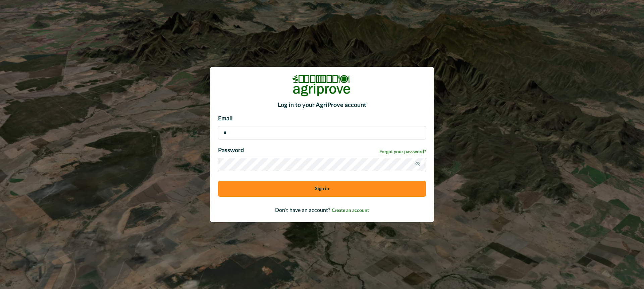 This screenshot has width=644, height=289. What do you see at coordinates (322, 210) in the screenshot?
I see `p: Don’t have an account?` at bounding box center [322, 210].